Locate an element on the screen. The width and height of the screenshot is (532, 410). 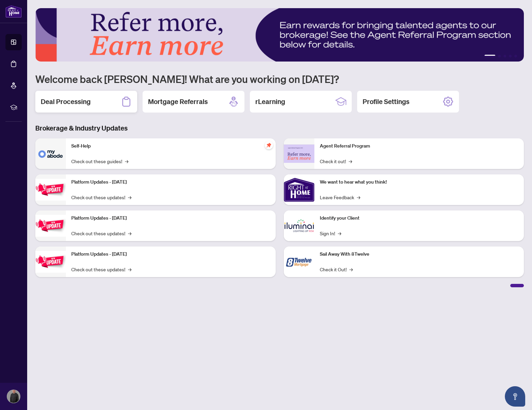
p: We want to hear what you think! is located at coordinates (419, 182).